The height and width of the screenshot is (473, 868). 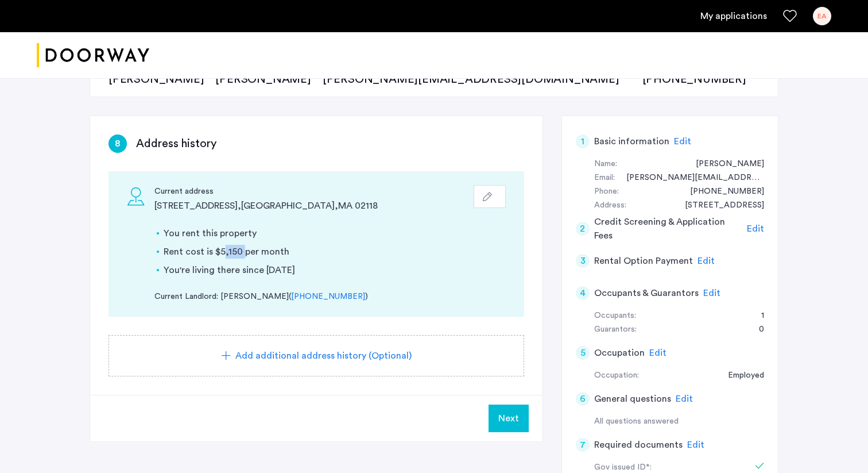 What do you see at coordinates (610, 205) in the screenshot?
I see `div: Address:` at bounding box center [610, 205].